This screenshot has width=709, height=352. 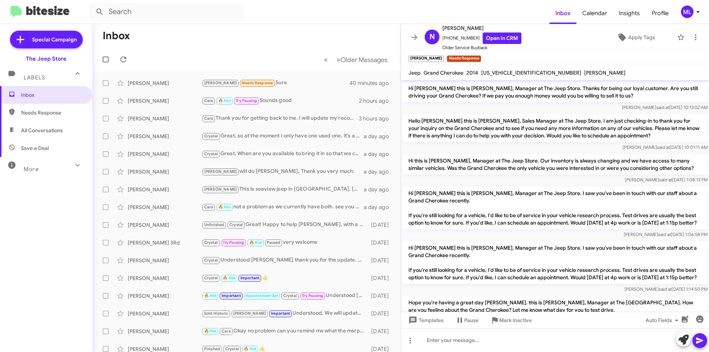 I want to click on div: 3 hours ago, so click(x=377, y=118).